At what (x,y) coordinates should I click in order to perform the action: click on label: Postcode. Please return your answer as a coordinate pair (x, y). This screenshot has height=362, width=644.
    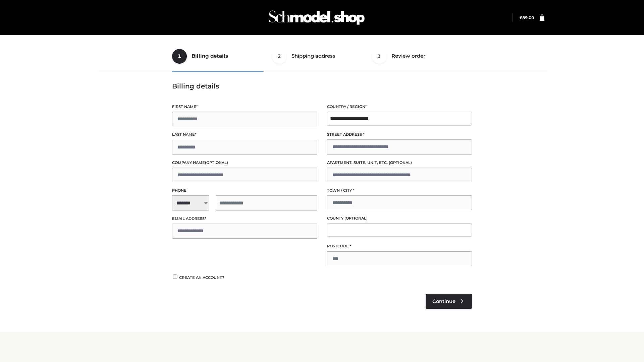
    Looking at the image, I should click on (400, 246).